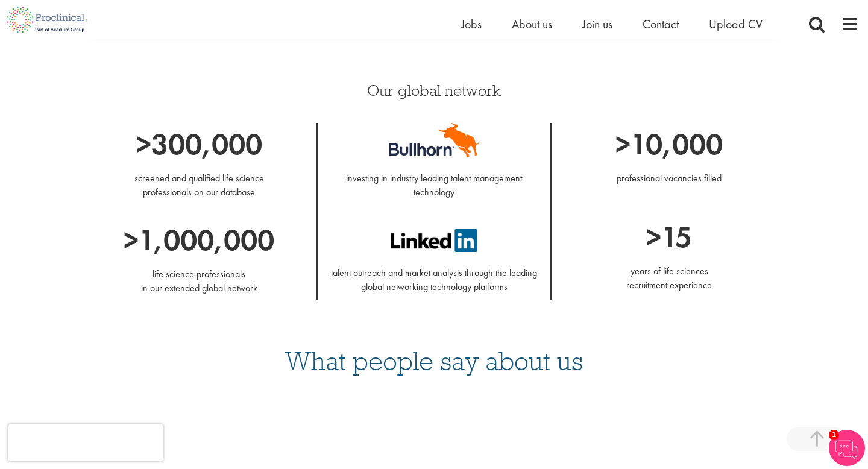  Describe the element at coordinates (670, 144) in the screenshot. I see `p: >10,000` at that location.